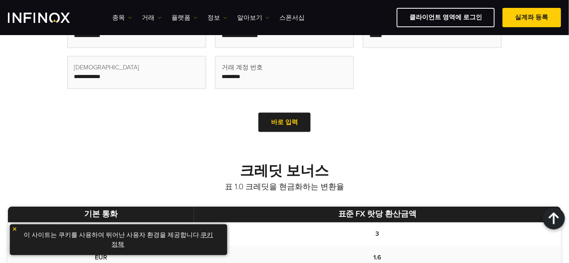 The height and width of the screenshot is (263, 569). I want to click on td: USD, so click(101, 235).